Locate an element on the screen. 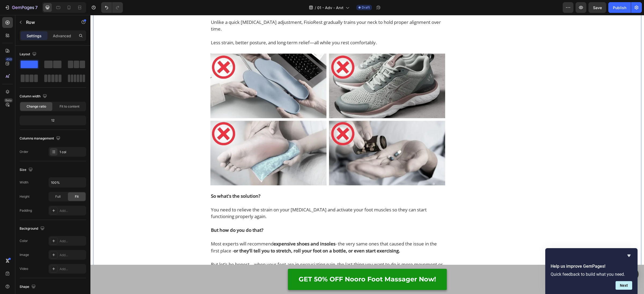 The height and width of the screenshot is (294, 644). span: Save is located at coordinates (597, 8).